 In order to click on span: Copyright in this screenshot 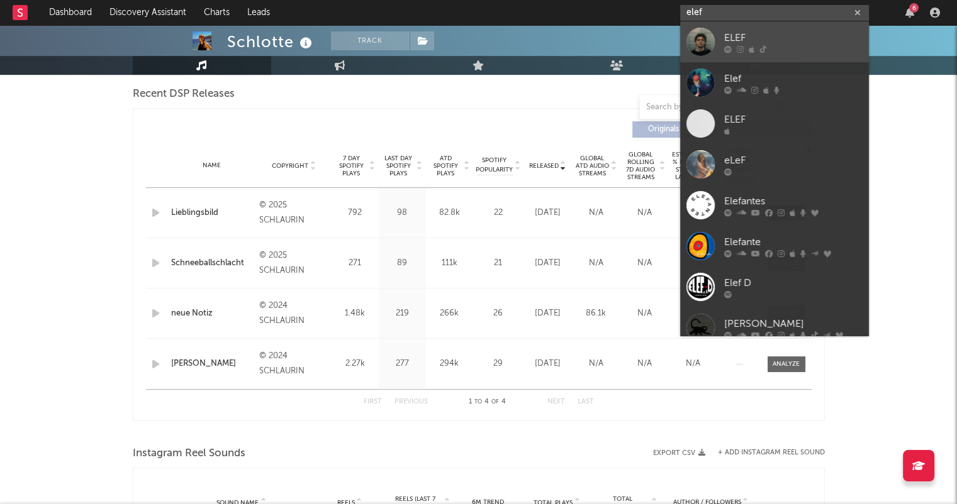, I will do `click(290, 166)`.